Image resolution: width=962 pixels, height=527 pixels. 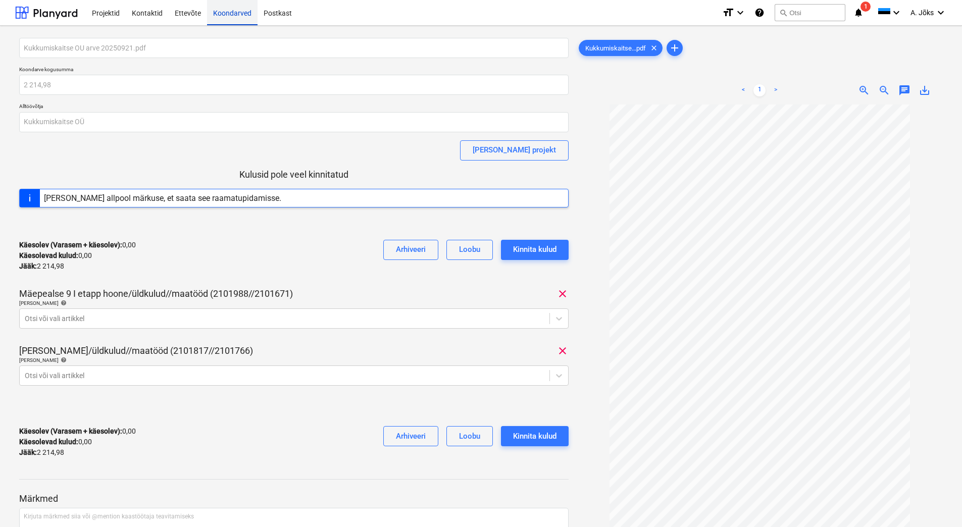 What do you see at coordinates (615, 48) in the screenshot?
I see `span: Kukkumiskaitse...pdf` at bounding box center [615, 48].